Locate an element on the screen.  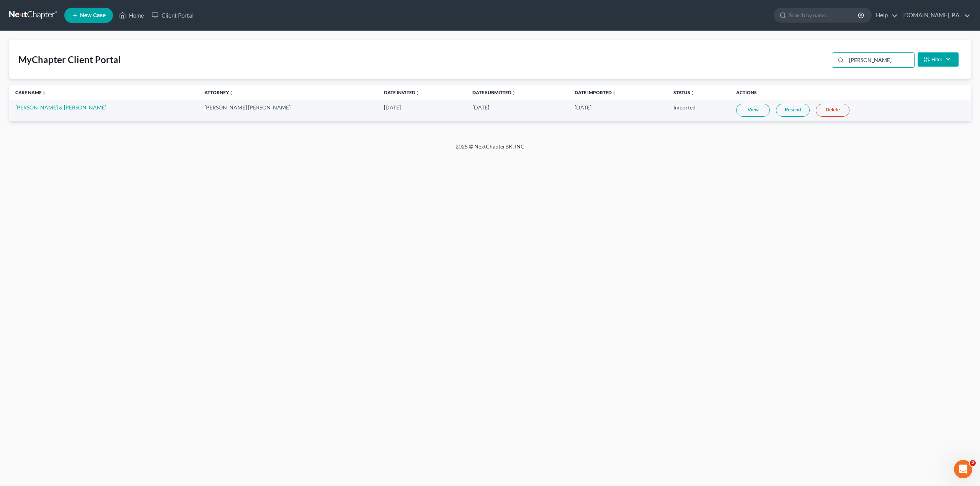
a: Delete is located at coordinates (832, 110).